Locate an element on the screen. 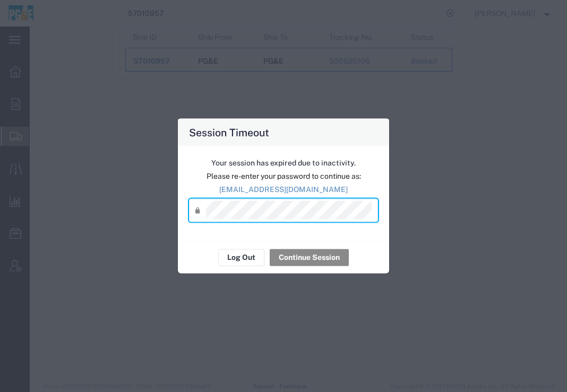 The image size is (567, 392). h4: Session Timeout is located at coordinates (229, 132).